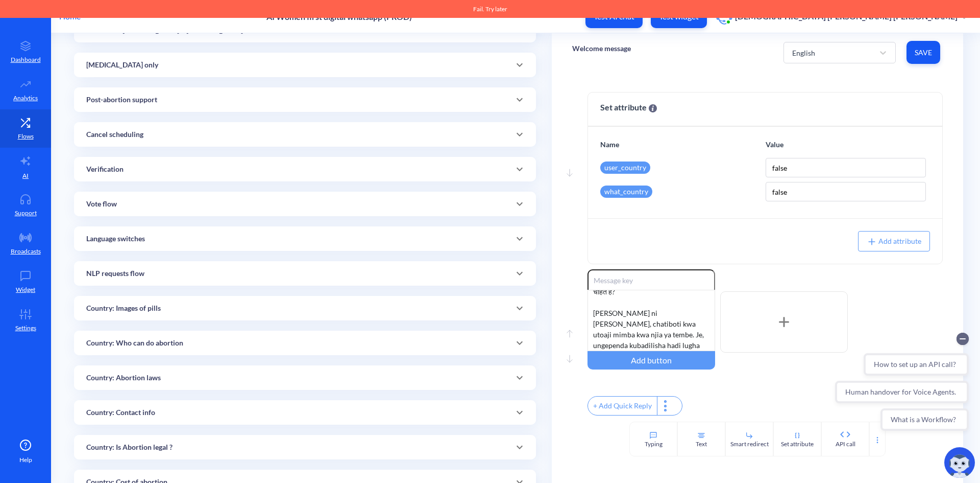 Image resolution: width=980 pixels, height=483 pixels. What do you see at coordinates (71, 65) in the screenshot?
I see `button: Human handover for Voice Agents.` at bounding box center [71, 65].